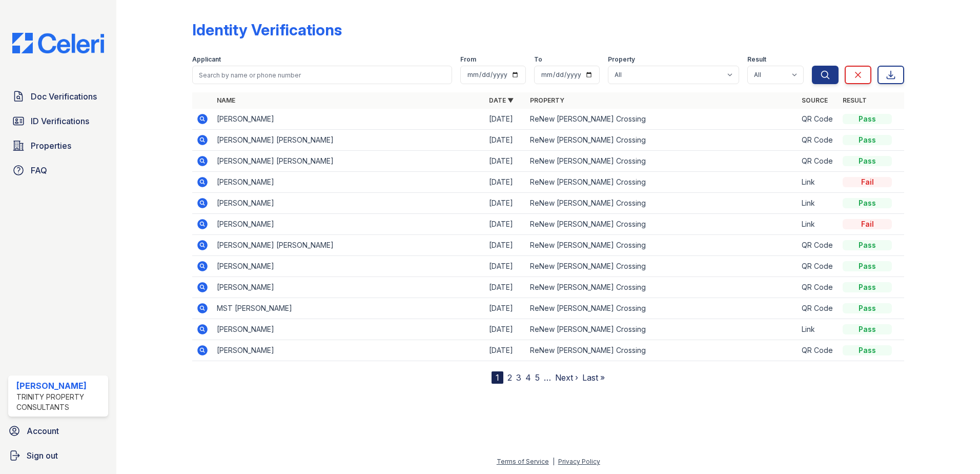  What do you see at coordinates (60, 402) in the screenshot?
I see `div: Trinity Property Consultants` at bounding box center [60, 402].